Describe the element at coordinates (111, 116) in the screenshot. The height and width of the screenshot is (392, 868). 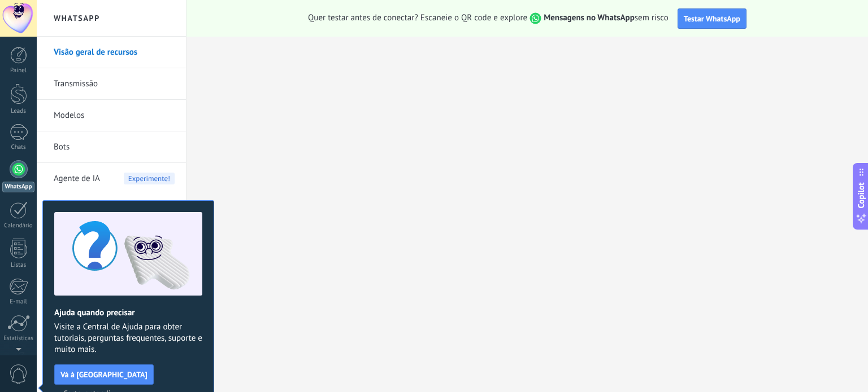
I see `li: Modelos` at that location.